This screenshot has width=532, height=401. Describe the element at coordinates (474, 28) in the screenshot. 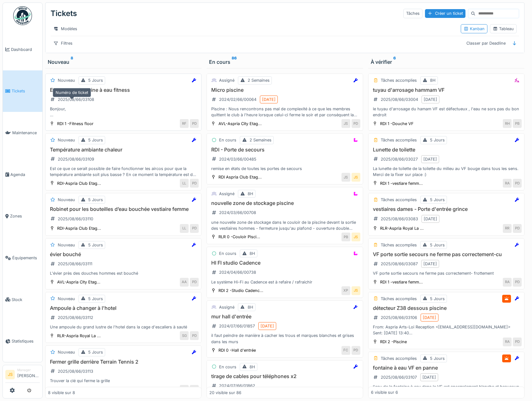

I see `div: Kanban` at that location.